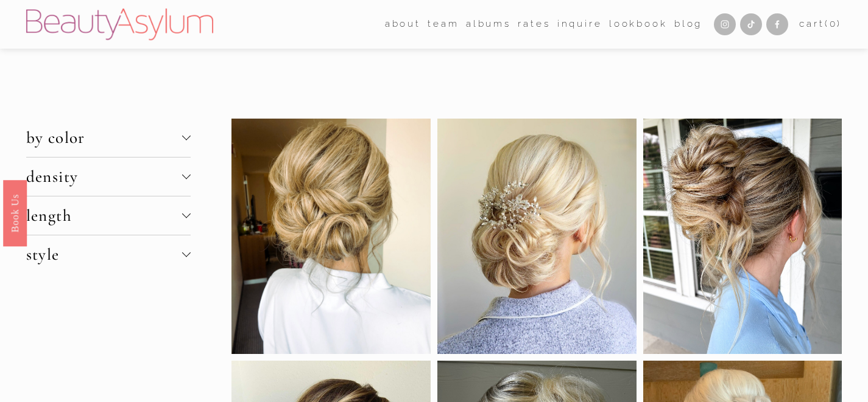  What do you see at coordinates (580, 24) in the screenshot?
I see `a: Inquire` at bounding box center [580, 24].